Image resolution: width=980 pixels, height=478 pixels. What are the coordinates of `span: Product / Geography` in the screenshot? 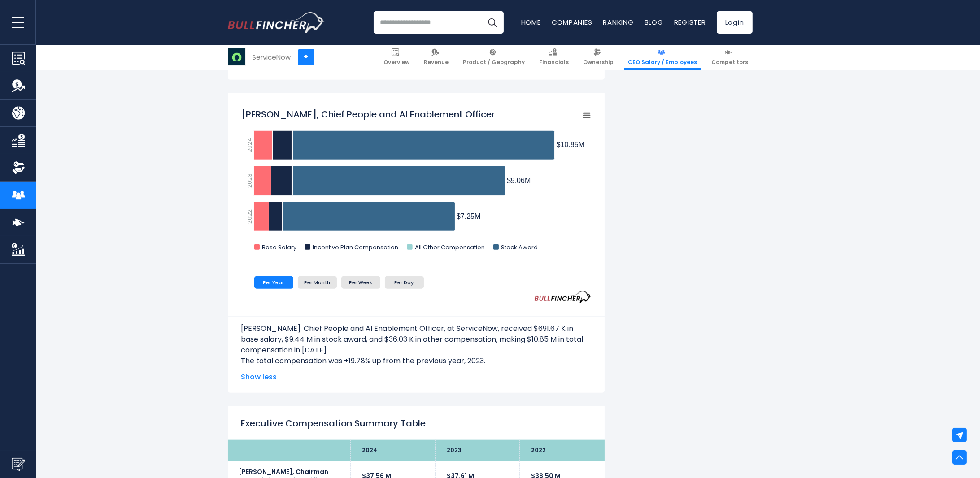 It's located at (494, 62).